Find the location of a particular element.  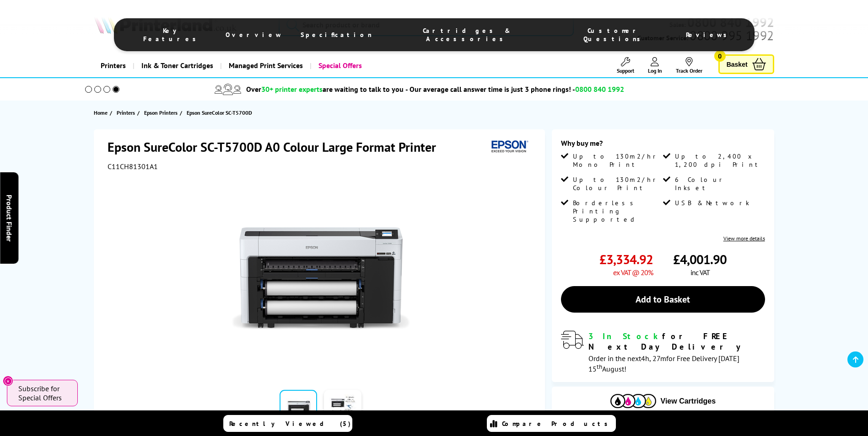

span: 4h, 27m is located at coordinates (653, 359).